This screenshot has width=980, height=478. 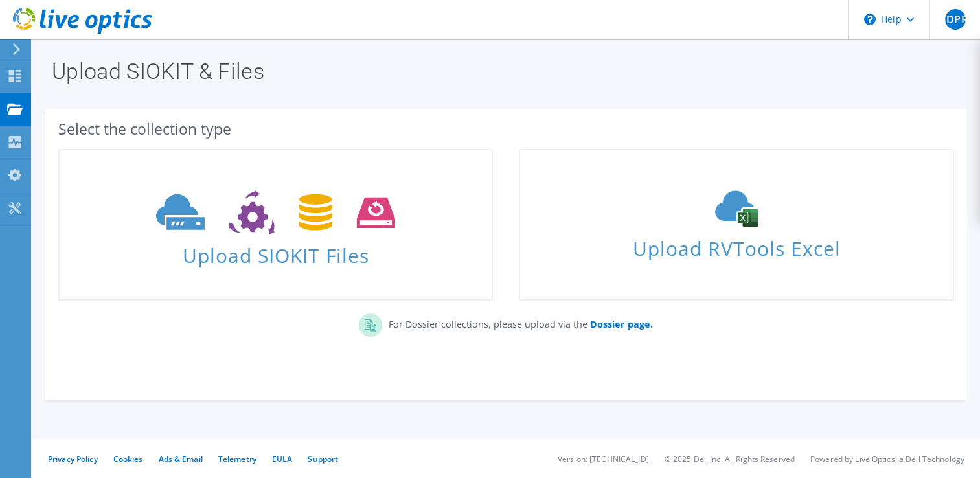 I want to click on li: Powered by Live Optics, a Dell Technology, so click(x=887, y=459).